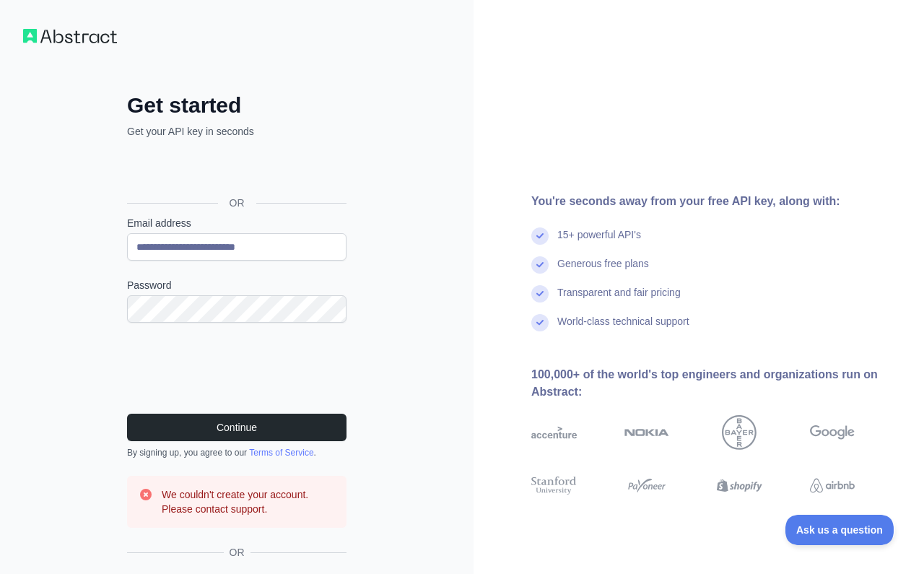 This screenshot has height=574, width=924. I want to click on img: accenture, so click(554, 433).